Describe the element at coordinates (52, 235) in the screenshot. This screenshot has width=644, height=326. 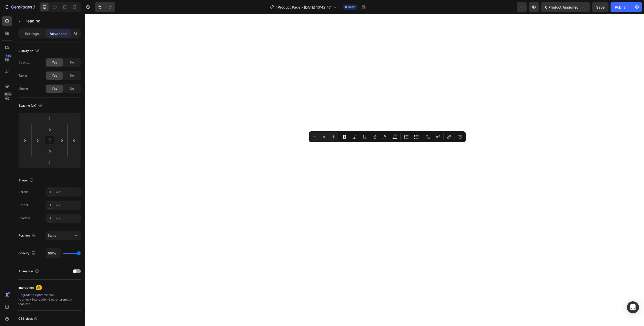
I see `span: Static` at that location.